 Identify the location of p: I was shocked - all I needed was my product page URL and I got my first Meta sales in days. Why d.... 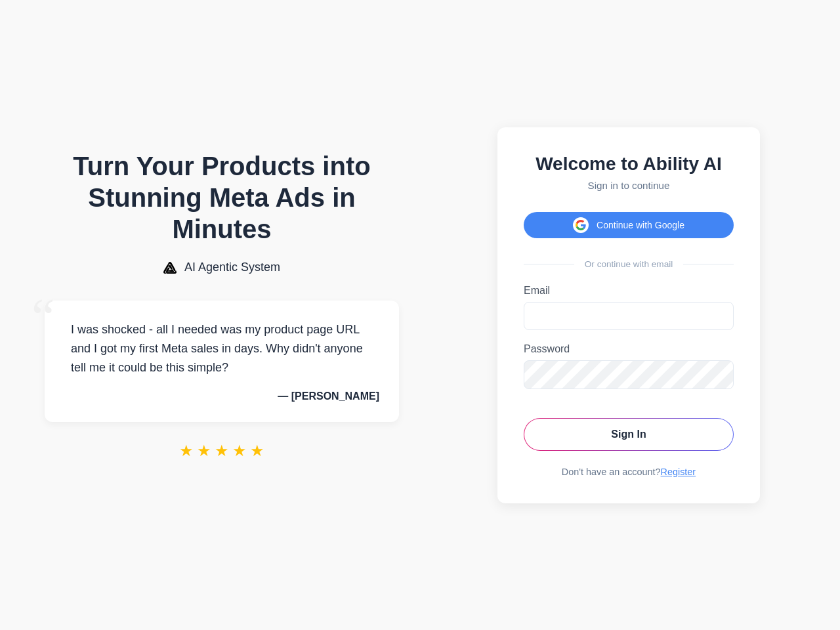
(222, 348).